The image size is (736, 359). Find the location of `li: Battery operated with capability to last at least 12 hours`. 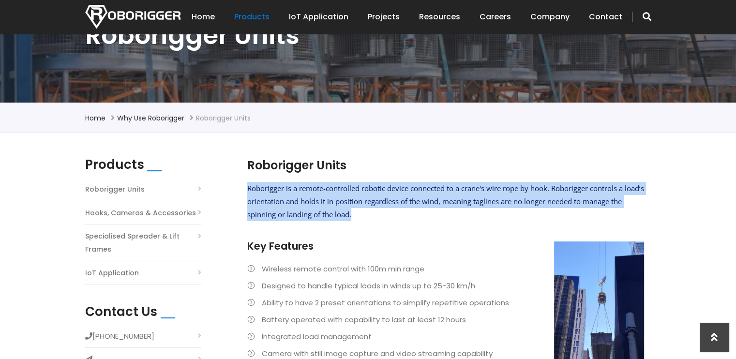

li: Battery operated with capability to last at least 12 hours is located at coordinates (446, 319).